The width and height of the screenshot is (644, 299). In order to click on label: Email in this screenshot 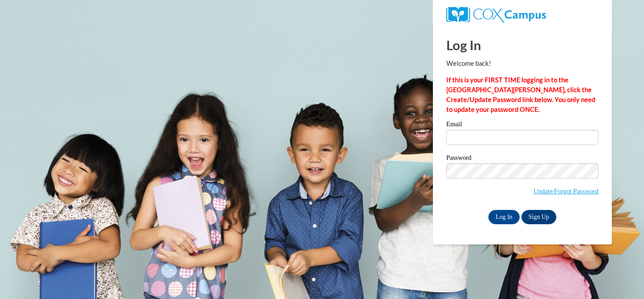, I will do `click(522, 125)`.